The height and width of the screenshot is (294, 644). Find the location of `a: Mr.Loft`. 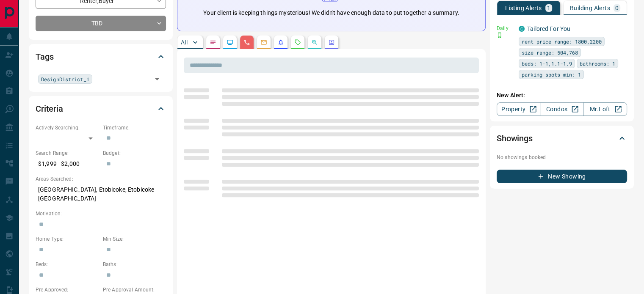

a: Mr.Loft is located at coordinates (605, 109).